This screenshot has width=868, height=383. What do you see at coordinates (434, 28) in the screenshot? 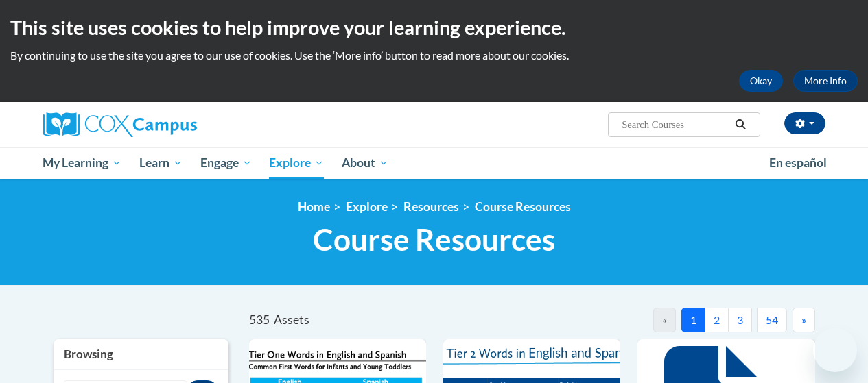
I see `h2: This site uses cookies to help improve your learning experience.` at bounding box center [434, 28].